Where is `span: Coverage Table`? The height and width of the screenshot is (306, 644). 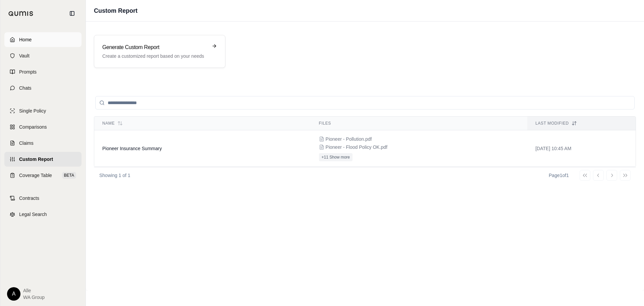 span: Coverage Table is located at coordinates (35, 175).